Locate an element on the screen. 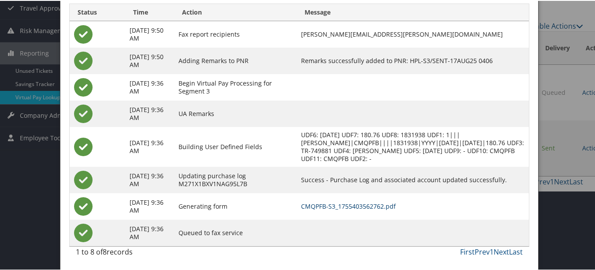  td: UA Remarks is located at coordinates (235, 113).